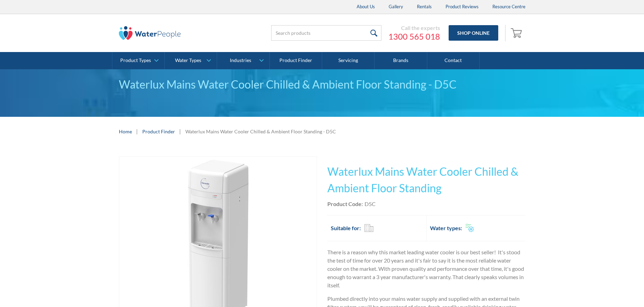  I want to click on a: 1300 565 018, so click(414, 37).